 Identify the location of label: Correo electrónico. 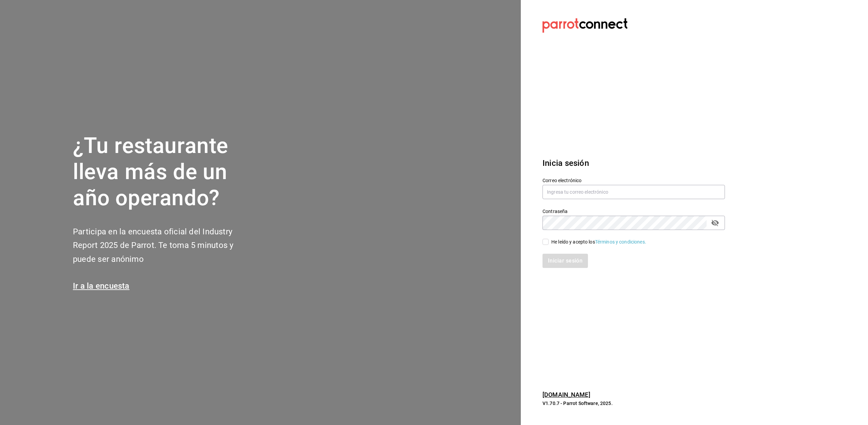
(634, 180).